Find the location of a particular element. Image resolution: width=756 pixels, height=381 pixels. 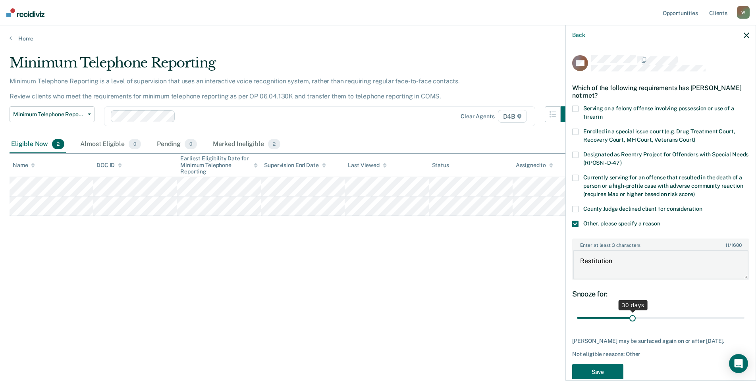

div: Almost Eligible is located at coordinates (110, 145).